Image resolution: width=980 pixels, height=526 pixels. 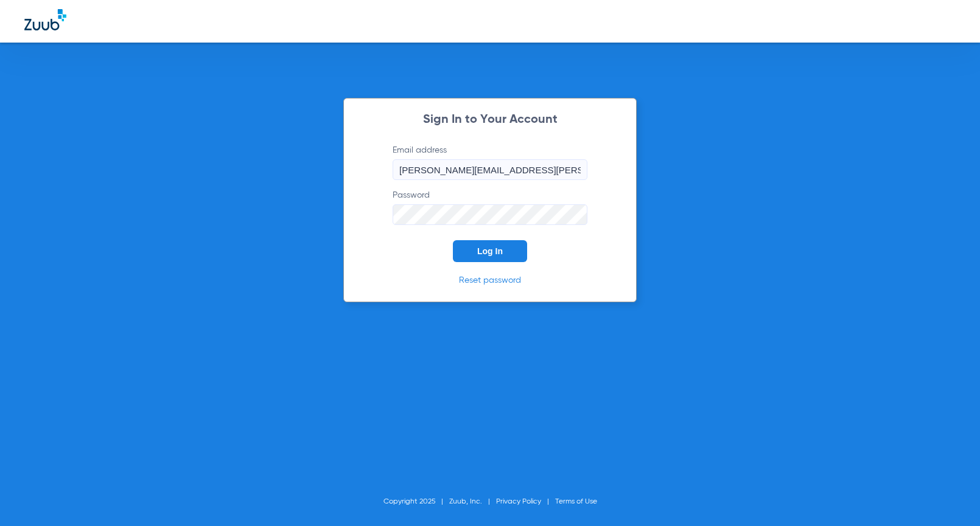 I want to click on label: Password, so click(x=490, y=207).